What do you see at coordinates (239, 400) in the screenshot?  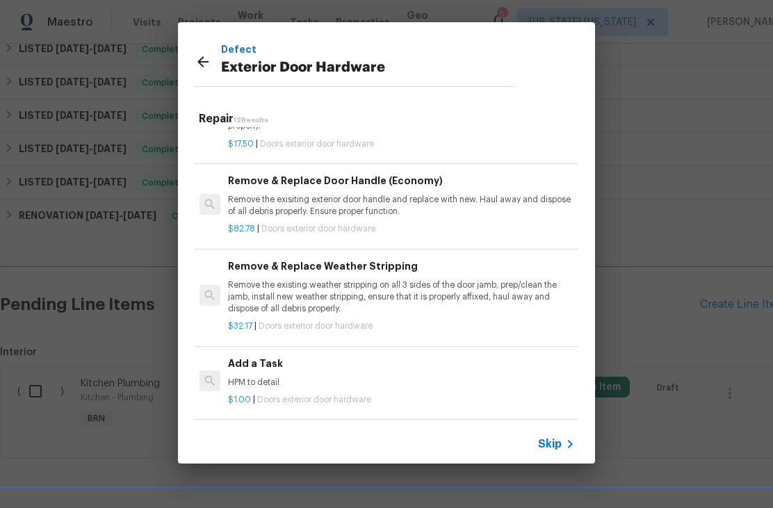 I see `span: $1.00` at bounding box center [239, 400].